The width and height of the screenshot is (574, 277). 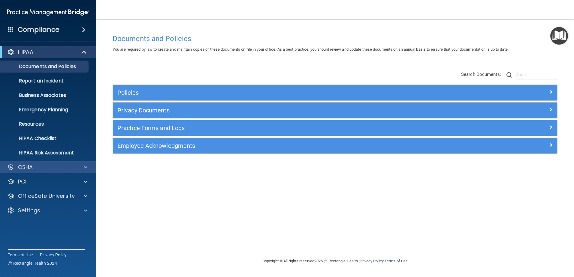 What do you see at coordinates (311, 49) in the screenshot?
I see `span: You are required by law to create and maintain copies of these documents on file in your office. ...` at bounding box center [311, 49].